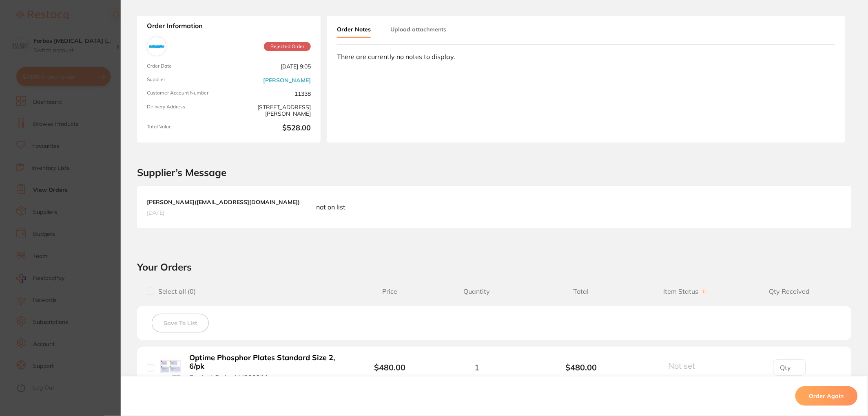 This screenshot has height=416, width=868. What do you see at coordinates (390, 291) in the screenshot?
I see `span: Price` at bounding box center [390, 291].